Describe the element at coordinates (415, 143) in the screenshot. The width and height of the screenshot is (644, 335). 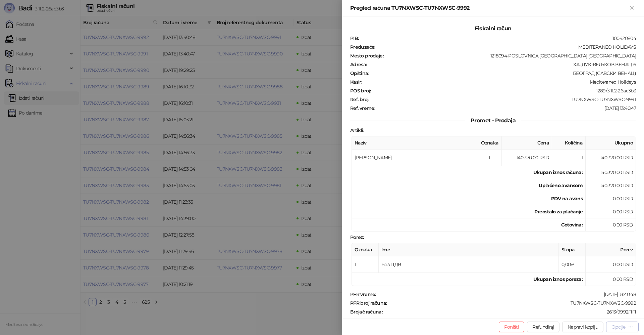
I see `th: Naziv` at that location.